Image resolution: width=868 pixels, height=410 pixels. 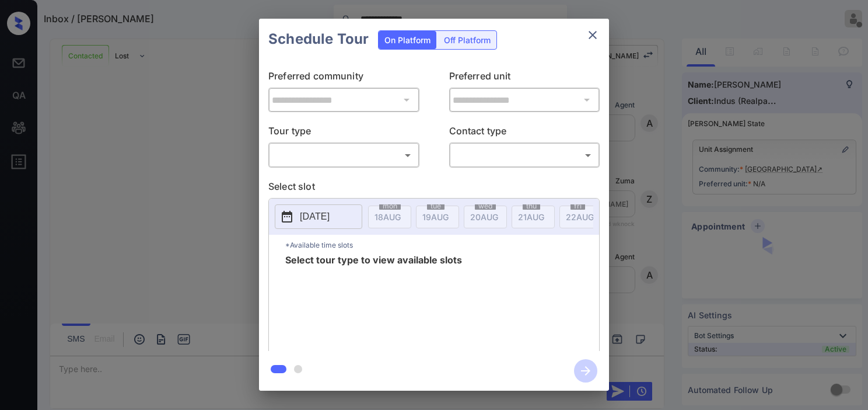 I want to click on p: Preferred community, so click(x=344, y=78).